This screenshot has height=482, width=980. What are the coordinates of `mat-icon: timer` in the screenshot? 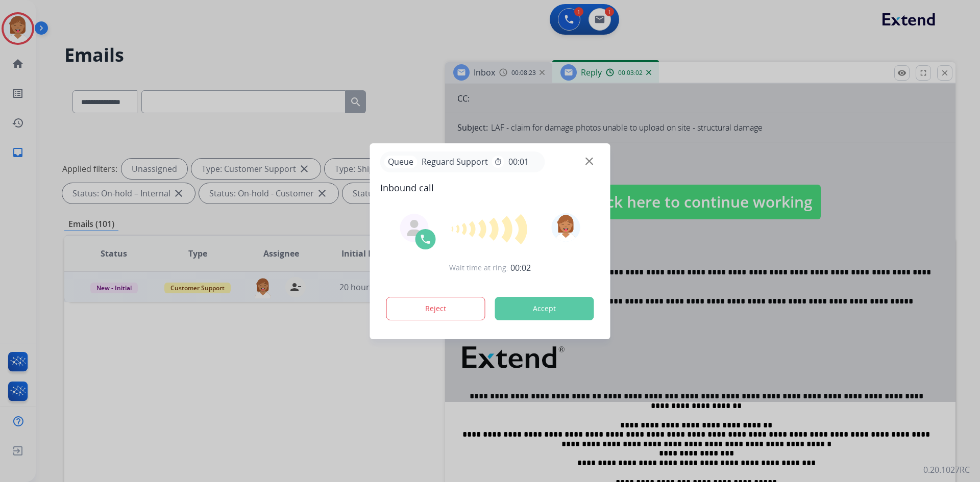 It's located at (498, 162).